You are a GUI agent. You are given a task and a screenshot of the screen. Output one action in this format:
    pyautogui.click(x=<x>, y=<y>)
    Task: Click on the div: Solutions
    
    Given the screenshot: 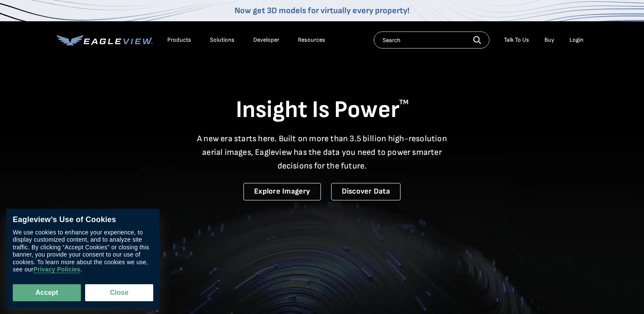 What is the action you would take?
    pyautogui.click(x=222, y=40)
    